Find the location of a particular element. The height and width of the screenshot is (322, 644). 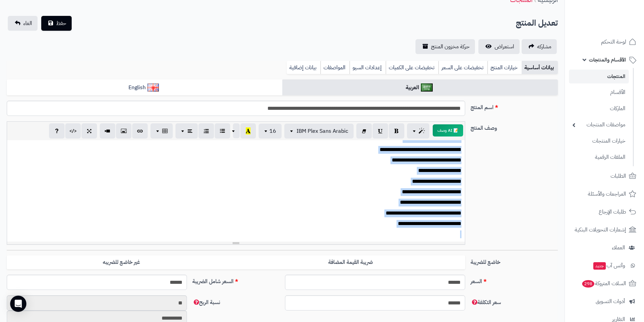

a: أدوات التسويق is located at coordinates (605, 301).